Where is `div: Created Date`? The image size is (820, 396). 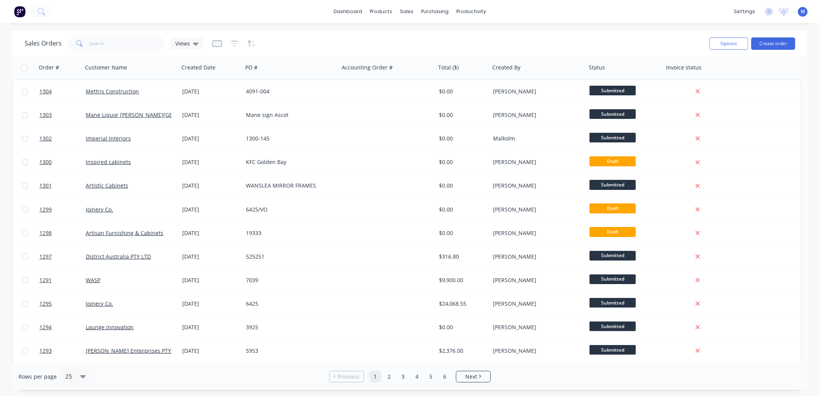
div: Created Date is located at coordinates (199, 68).